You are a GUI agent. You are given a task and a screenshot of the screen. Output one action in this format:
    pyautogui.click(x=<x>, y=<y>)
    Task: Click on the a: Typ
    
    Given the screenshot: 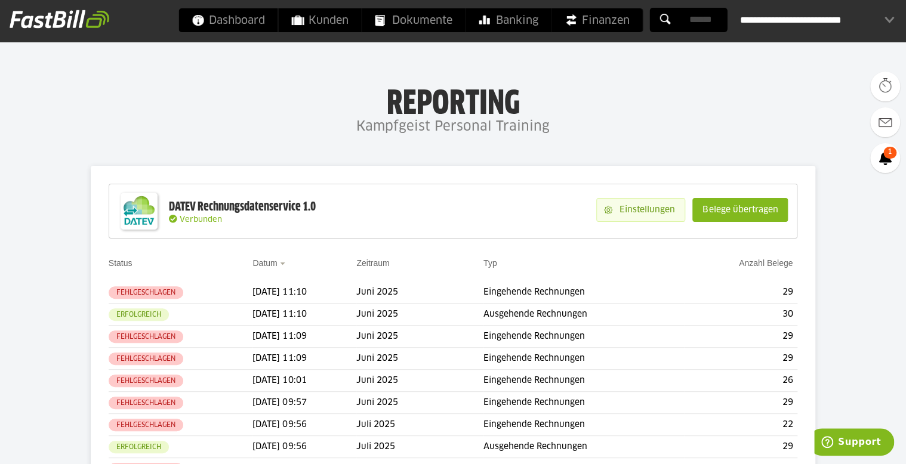 What is the action you would take?
    pyautogui.click(x=490, y=263)
    